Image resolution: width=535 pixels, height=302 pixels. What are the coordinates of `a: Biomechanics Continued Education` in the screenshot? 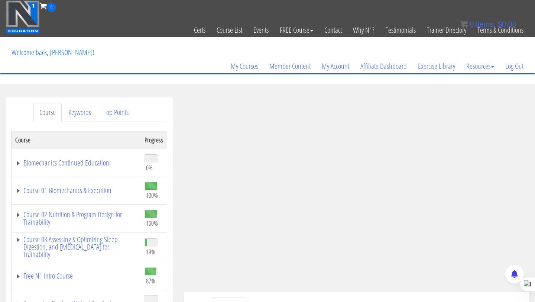 It's located at (76, 163).